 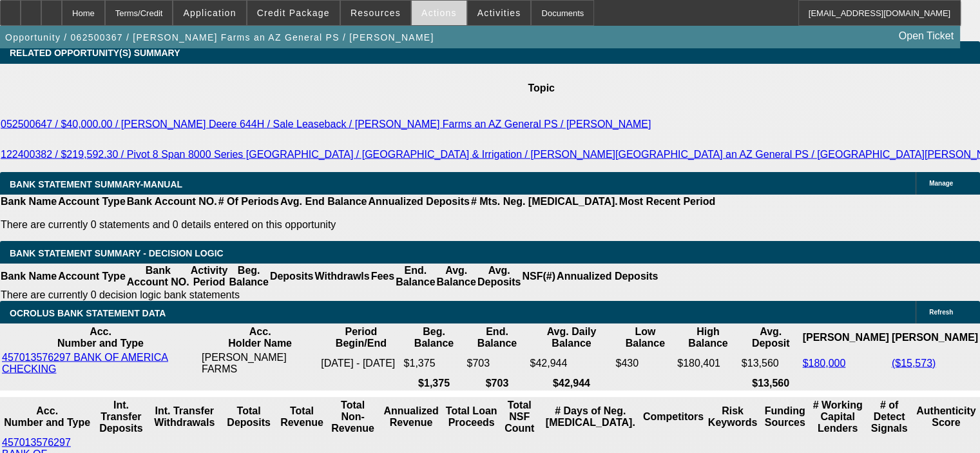 What do you see at coordinates (209, 13) in the screenshot?
I see `span: Application` at bounding box center [209, 13].